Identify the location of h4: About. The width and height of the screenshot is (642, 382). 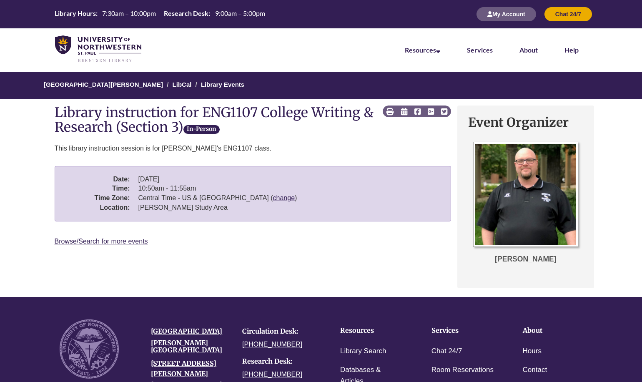
(555, 331).